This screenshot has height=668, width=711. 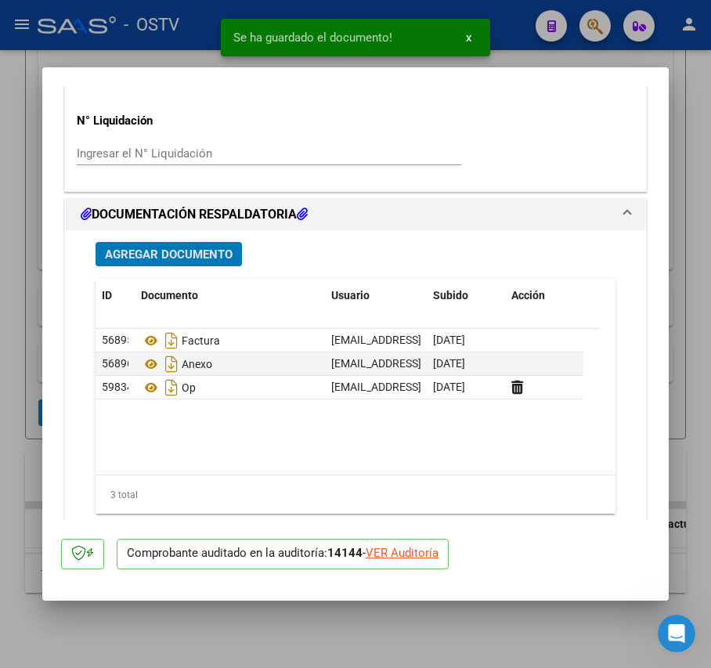 What do you see at coordinates (115, 295) in the screenshot?
I see `datatable-header-cell: ID` at bounding box center [115, 295].